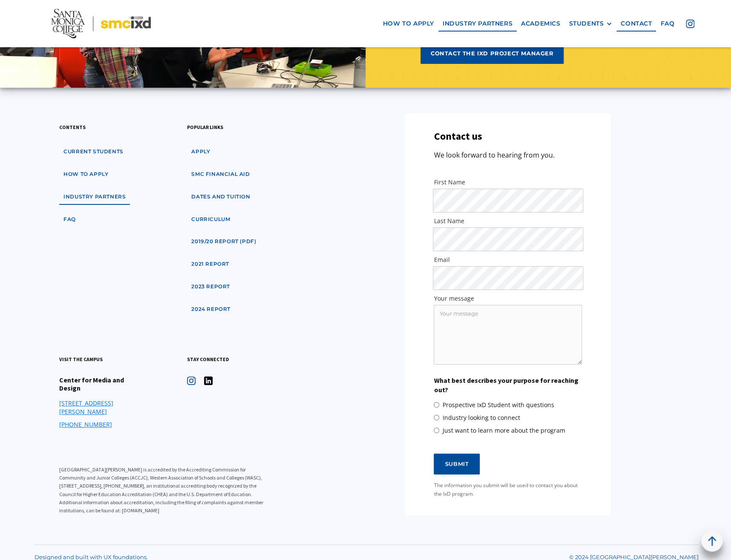  What do you see at coordinates (507, 299) in the screenshot?
I see `label: Your message` at bounding box center [507, 299].